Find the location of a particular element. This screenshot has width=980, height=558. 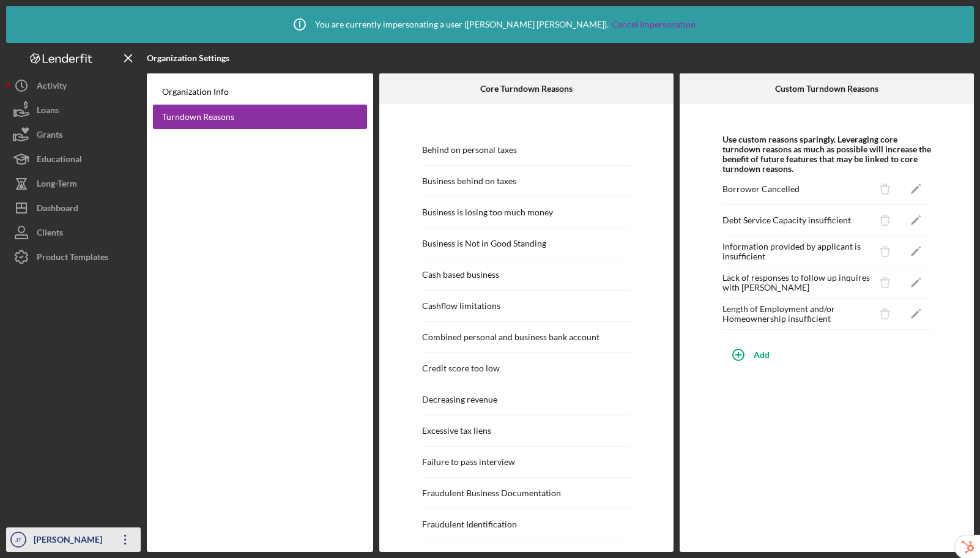

div: Behind on personal taxes is located at coordinates (469, 150).